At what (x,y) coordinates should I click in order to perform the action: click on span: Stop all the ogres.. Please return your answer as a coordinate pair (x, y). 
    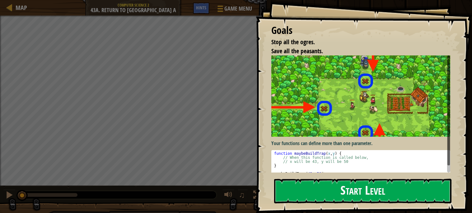
    Looking at the image, I should click on (293, 42).